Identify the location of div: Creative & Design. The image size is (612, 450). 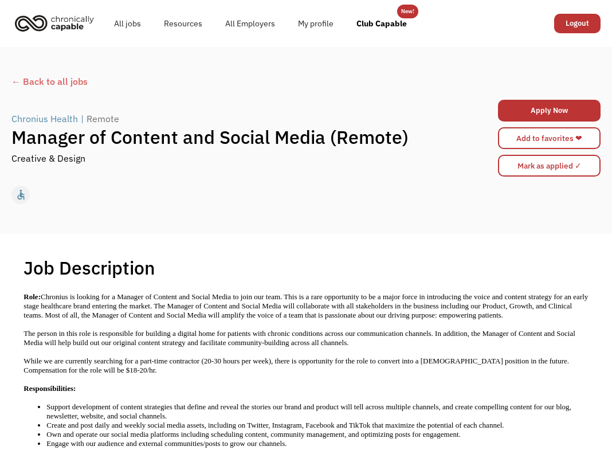
(48, 158).